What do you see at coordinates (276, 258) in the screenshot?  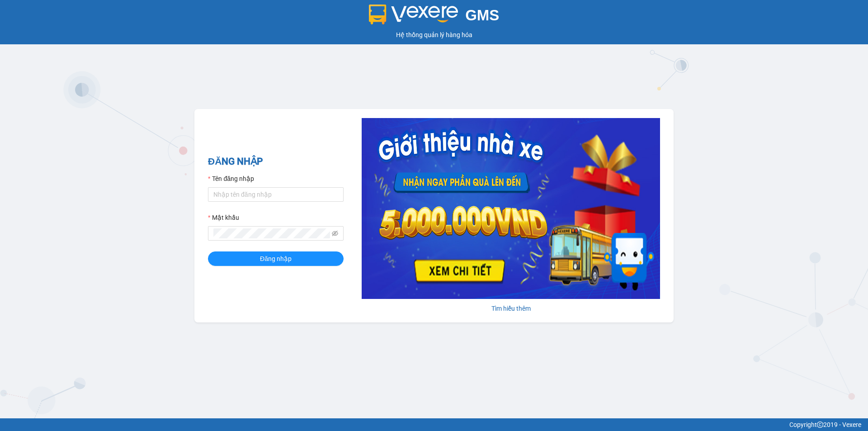 I see `button: Đăng nhập` at bounding box center [276, 258].